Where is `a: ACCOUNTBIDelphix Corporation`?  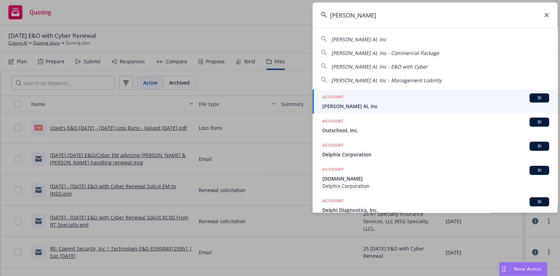 a: ACCOUNTBIDelphix Corporation is located at coordinates (435, 150).